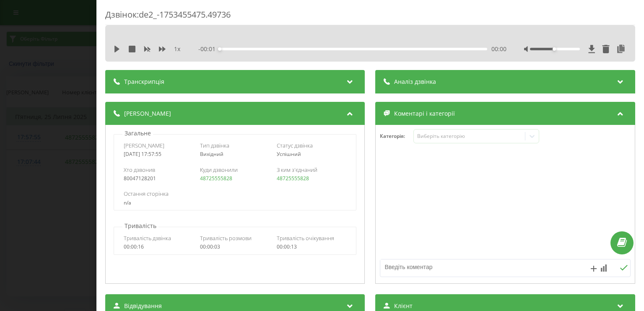 This screenshot has height=311, width=644. Describe the element at coordinates (305, 238) in the screenshot. I see `span: Тривалість очікування` at that location.